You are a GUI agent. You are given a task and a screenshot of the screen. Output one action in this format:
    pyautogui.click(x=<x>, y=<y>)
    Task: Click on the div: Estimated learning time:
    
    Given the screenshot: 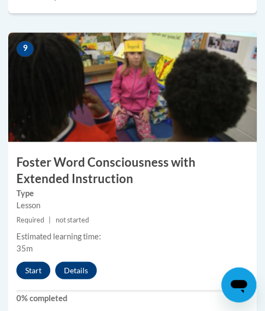 What is the action you would take?
    pyautogui.click(x=132, y=236)
    